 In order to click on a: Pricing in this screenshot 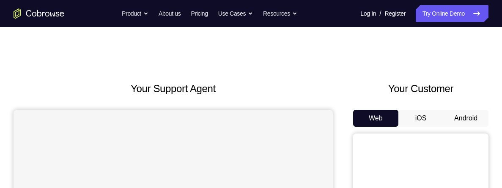, I will do `click(199, 14)`.